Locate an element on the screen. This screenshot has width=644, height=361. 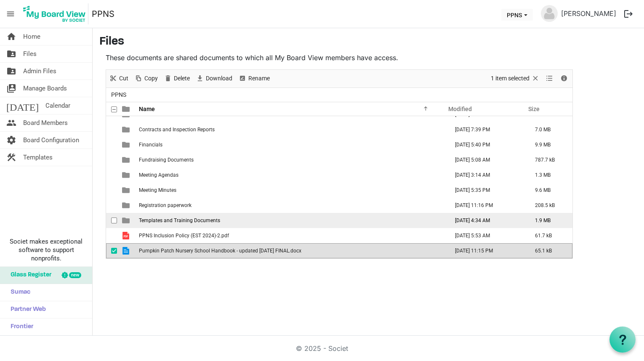
span: Frontier is located at coordinates (20, 327).